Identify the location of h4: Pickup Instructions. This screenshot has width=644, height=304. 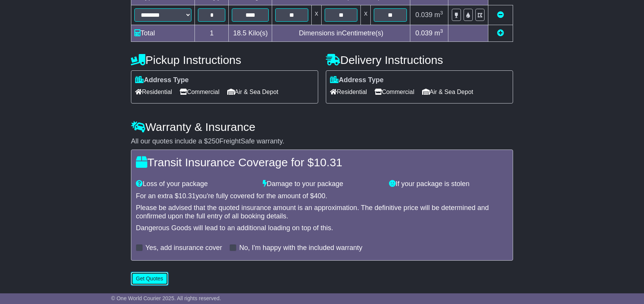
(225, 60).